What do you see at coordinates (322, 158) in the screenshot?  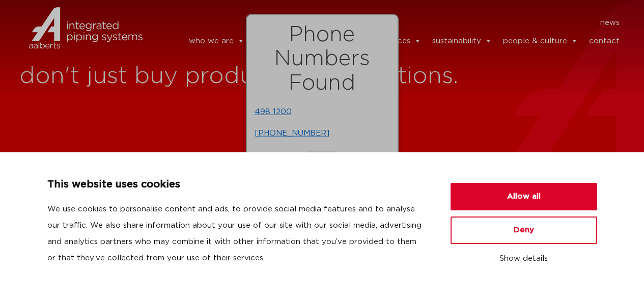 I see `button: Close` at bounding box center [322, 158].